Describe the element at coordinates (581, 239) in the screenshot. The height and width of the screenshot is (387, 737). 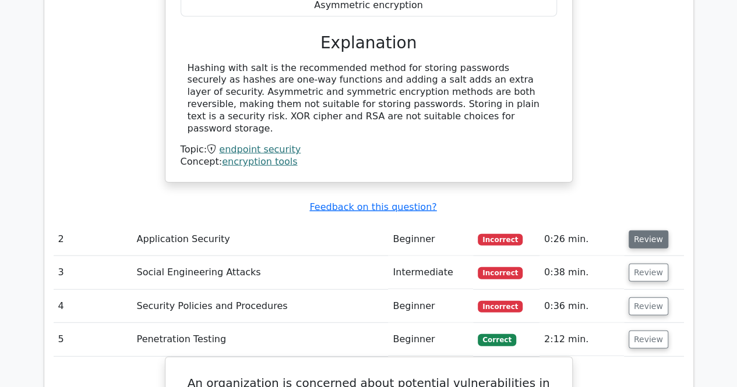
I see `td: 0:26 min.` at that location.